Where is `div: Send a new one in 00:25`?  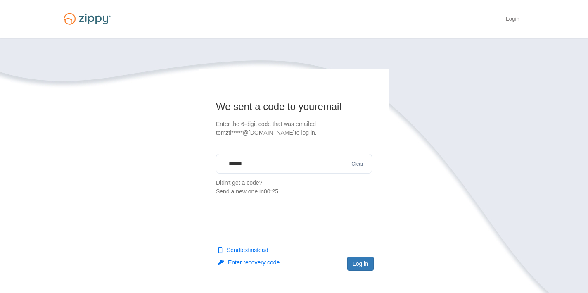 div: Send a new one in 00:25 is located at coordinates (294, 191).